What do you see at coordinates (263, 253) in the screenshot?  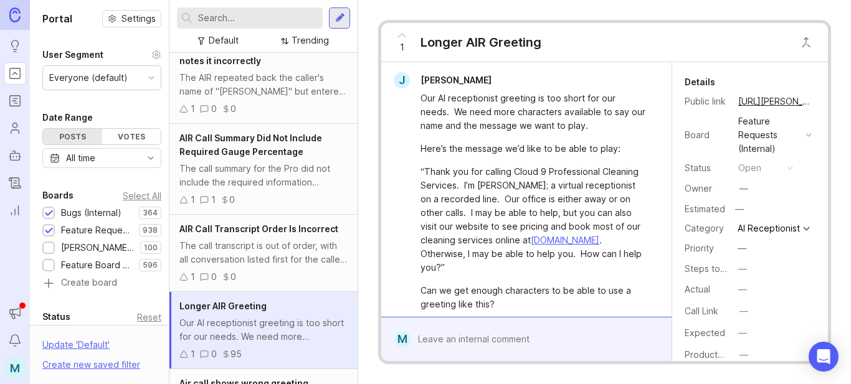 I see `div: The call transcript is out of order, with all conversation listed first for the caller, and then ...` at bounding box center [263, 253].